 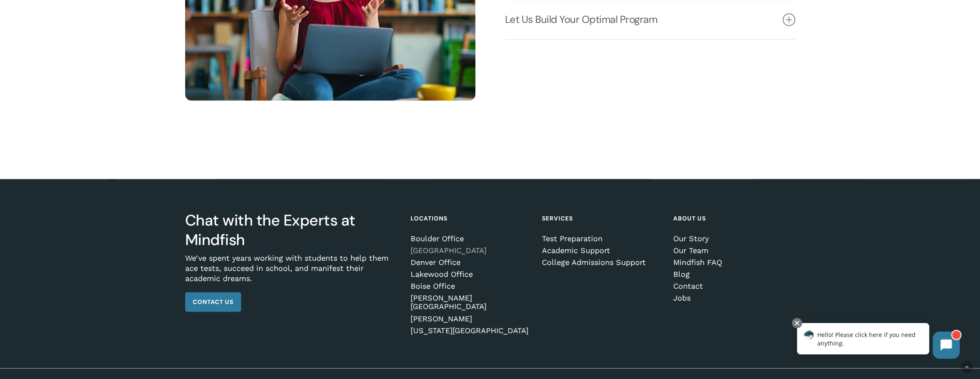 I want to click on a: College Admissions Support, so click(x=601, y=263).